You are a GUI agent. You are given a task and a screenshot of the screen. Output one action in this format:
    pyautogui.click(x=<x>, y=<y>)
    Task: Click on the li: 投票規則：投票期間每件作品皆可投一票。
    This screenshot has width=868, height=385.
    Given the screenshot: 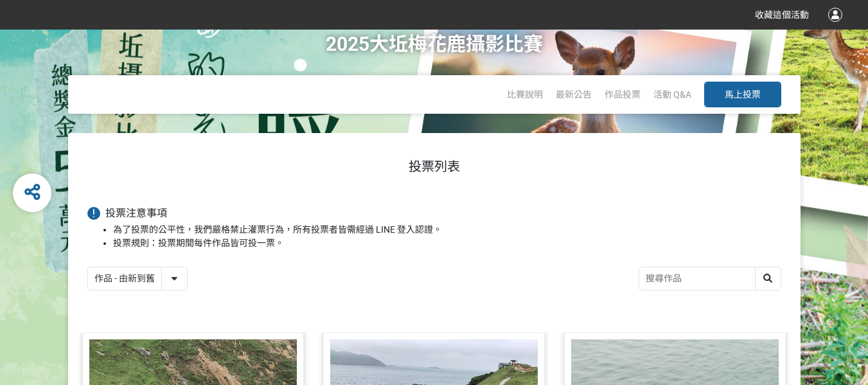 What is the action you would take?
    pyautogui.click(x=448, y=243)
    